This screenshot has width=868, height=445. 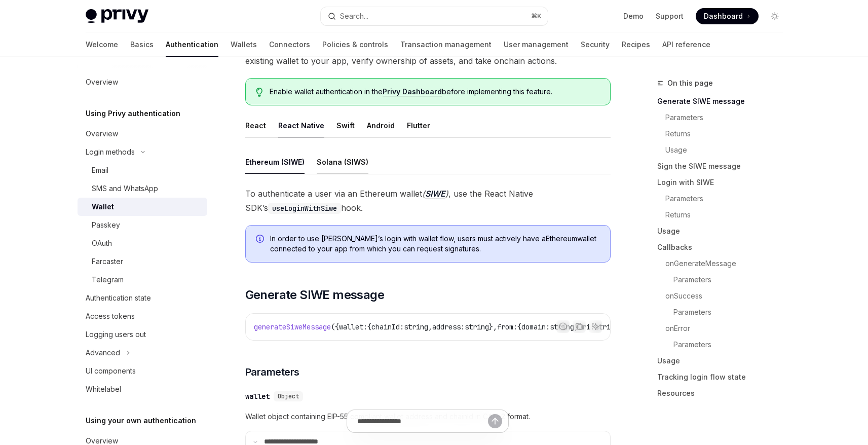 What do you see at coordinates (669, 16) in the screenshot?
I see `a: Support` at bounding box center [669, 16].